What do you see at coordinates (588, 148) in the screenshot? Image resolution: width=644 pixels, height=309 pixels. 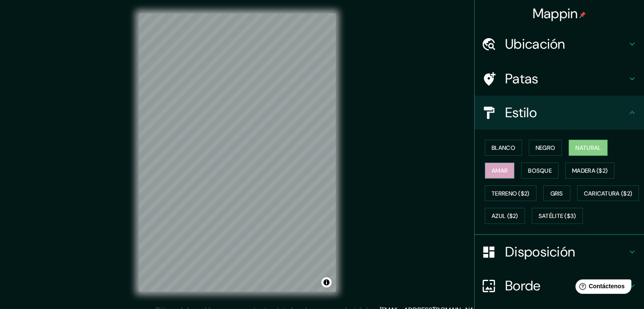 I see `font: Natural` at bounding box center [588, 148].